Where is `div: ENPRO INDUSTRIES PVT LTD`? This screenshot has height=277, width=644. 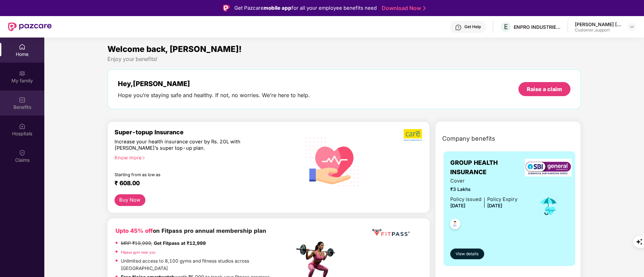 div: ENPRO INDUSTRIES PVT LTD is located at coordinates (537, 27).